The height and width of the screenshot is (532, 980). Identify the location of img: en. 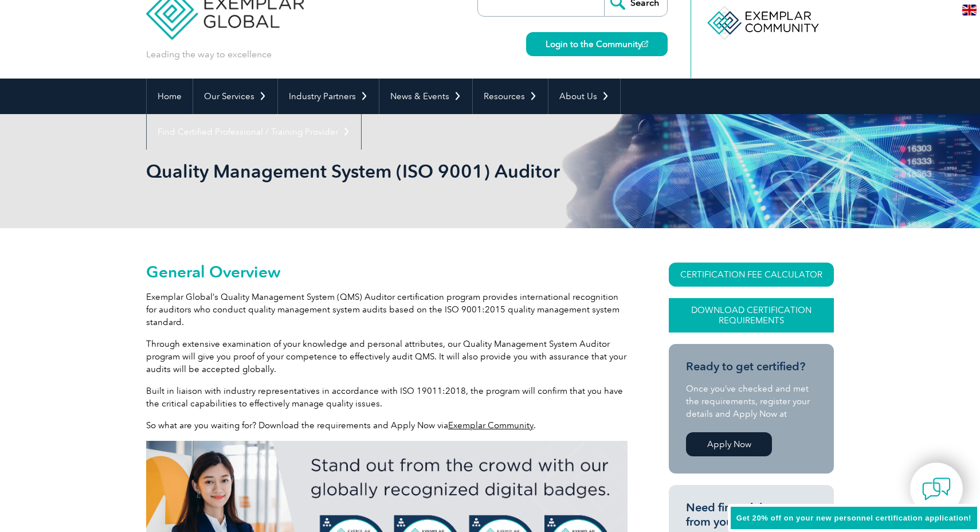
(969, 10).